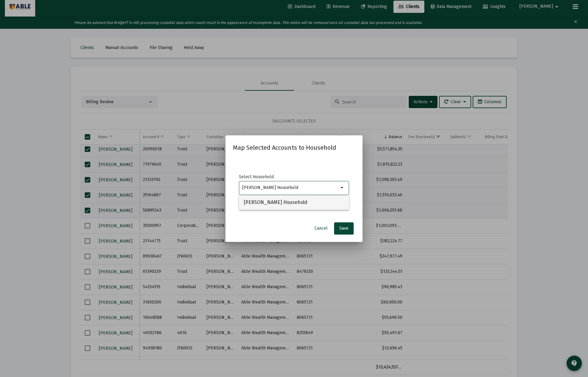 The image size is (588, 377). I want to click on span: Save, so click(344, 228).